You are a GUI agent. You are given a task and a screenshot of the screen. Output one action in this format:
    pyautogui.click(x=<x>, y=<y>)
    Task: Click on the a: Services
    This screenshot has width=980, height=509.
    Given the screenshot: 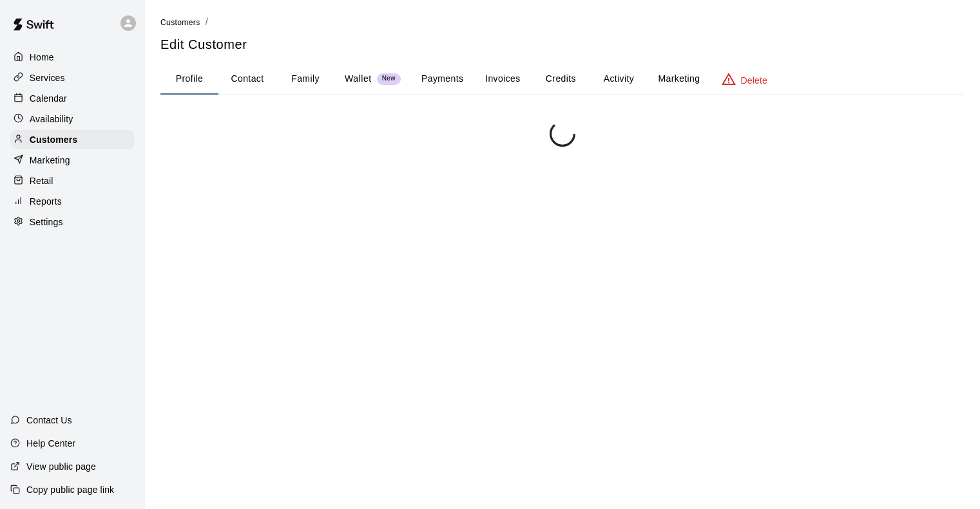 What is the action you would take?
    pyautogui.click(x=72, y=78)
    